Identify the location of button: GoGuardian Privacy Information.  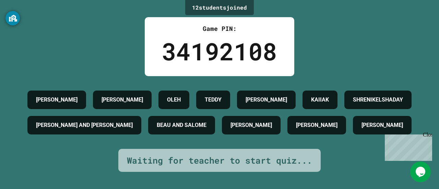
(13, 18).